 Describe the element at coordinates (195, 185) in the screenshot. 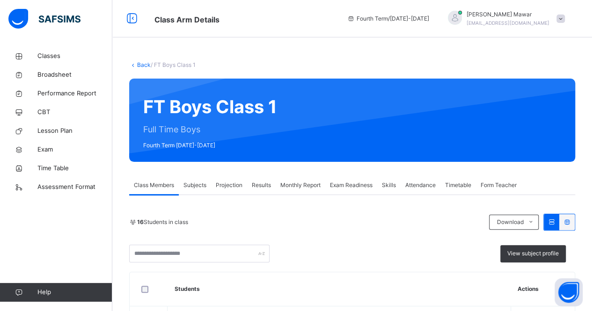

I see `span: Subjects` at that location.